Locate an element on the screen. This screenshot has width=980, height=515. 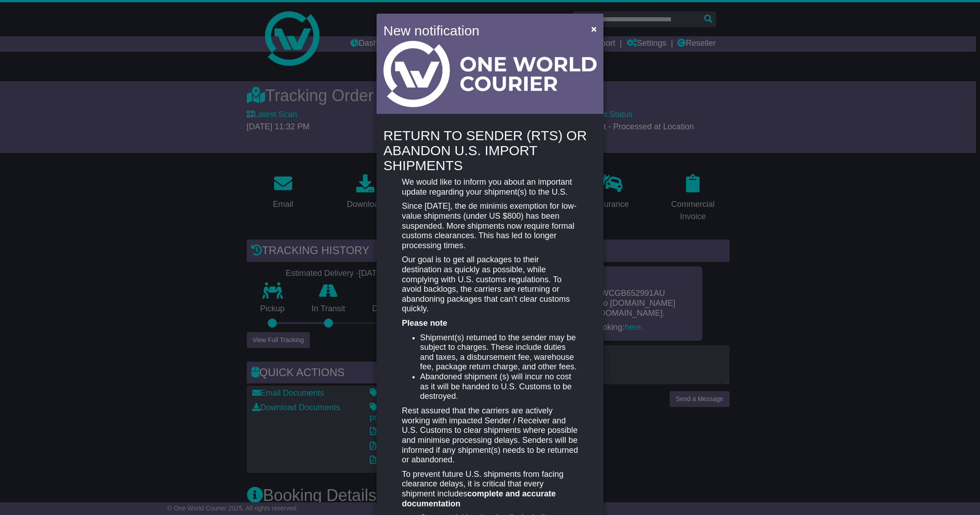
strong: complete and accurate documentation is located at coordinates (478, 499).